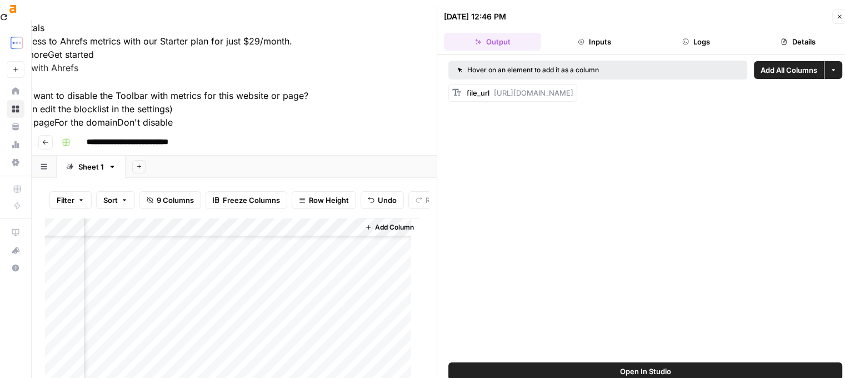  Describe the element at coordinates (434, 200) in the screenshot. I see `span: Redo` at that location.